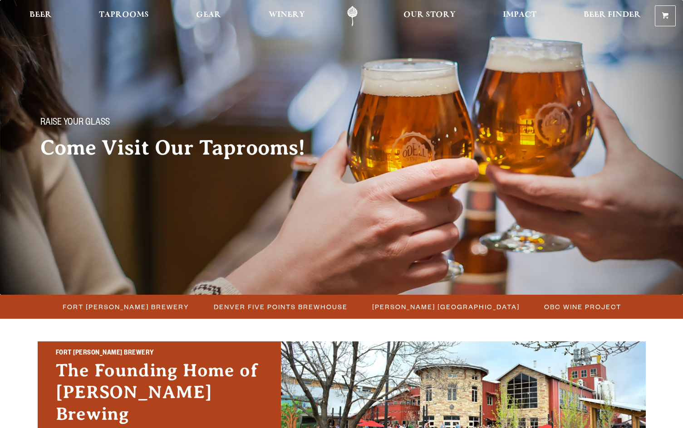 This screenshot has width=683, height=428. What do you see at coordinates (124, 16) in the screenshot?
I see `a: Taprooms` at bounding box center [124, 16].